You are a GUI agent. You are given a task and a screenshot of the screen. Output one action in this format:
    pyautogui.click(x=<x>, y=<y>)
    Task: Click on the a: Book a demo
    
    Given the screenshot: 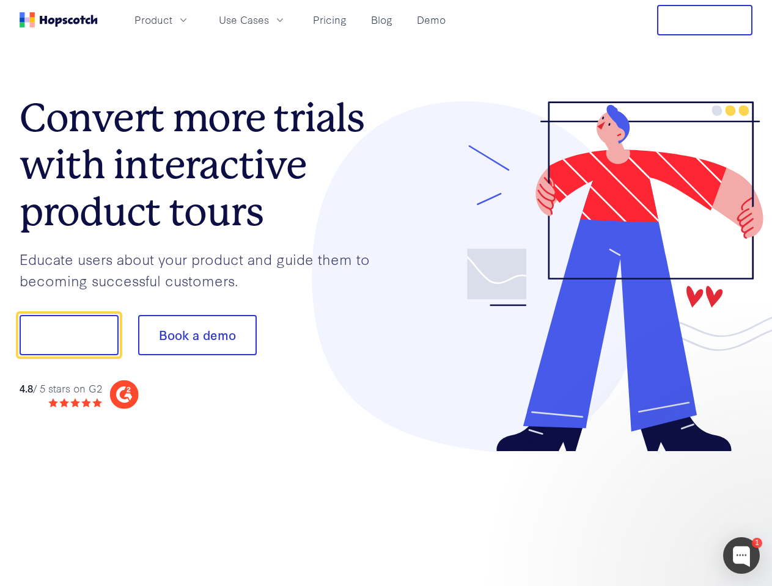 What is the action you would take?
    pyautogui.click(x=197, y=335)
    